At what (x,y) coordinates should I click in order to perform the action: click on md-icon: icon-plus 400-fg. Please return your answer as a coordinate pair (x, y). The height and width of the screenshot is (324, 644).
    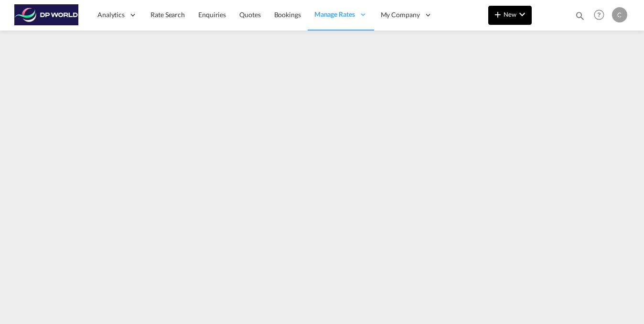
    Looking at the image, I should click on (498, 15).